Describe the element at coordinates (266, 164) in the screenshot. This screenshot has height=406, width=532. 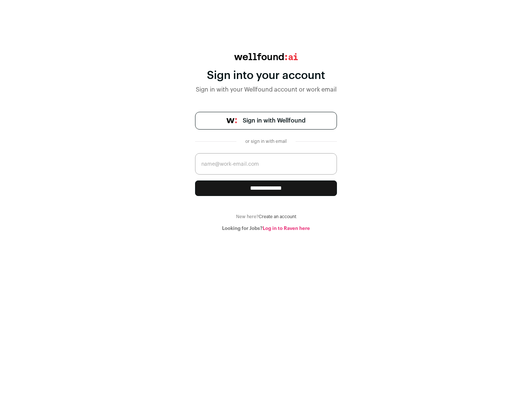
I see `input: name@work-email.com` at that location.